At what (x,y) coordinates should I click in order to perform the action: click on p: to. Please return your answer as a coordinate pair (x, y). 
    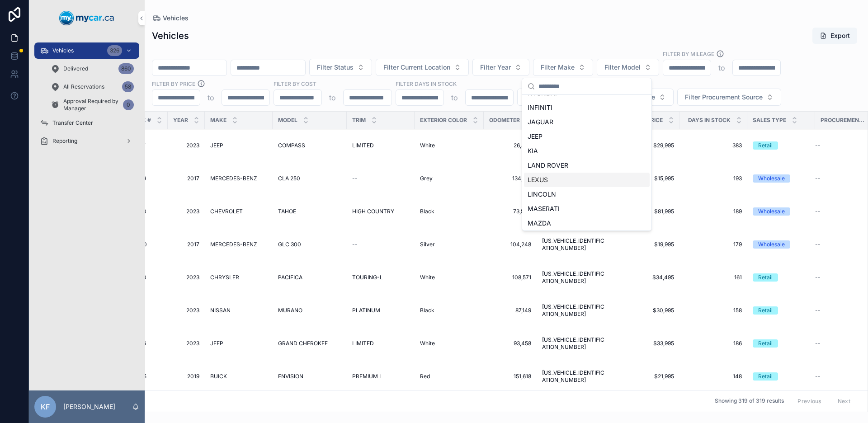
    Looking at the image, I should click on (721, 68).